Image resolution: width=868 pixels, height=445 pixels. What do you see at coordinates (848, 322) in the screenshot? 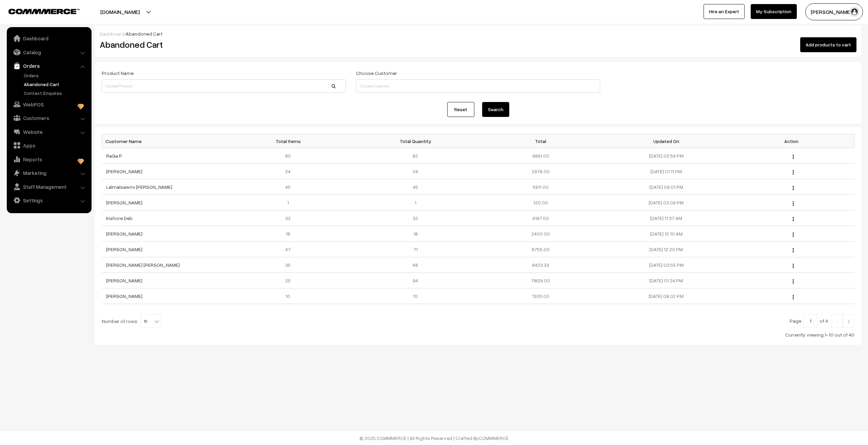
I see `img: Right` at bounding box center [848, 322].